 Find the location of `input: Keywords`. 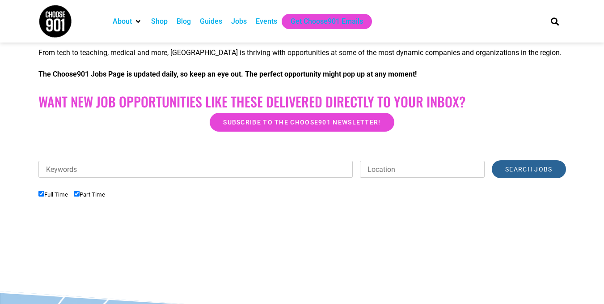

input: Keywords is located at coordinates (196, 169).